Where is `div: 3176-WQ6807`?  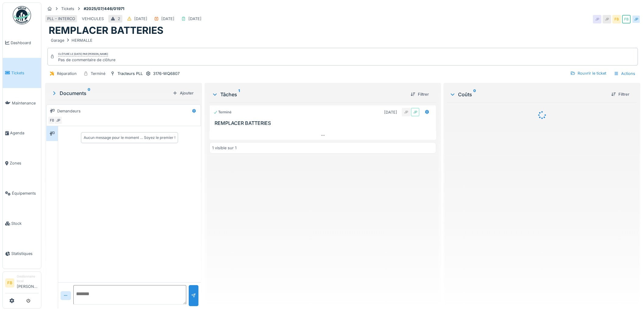 div: 3176-WQ6807 is located at coordinates (166, 73).